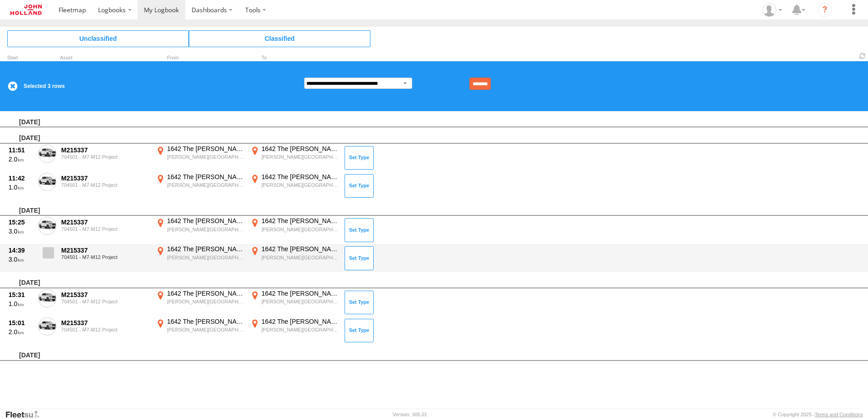 The height and width of the screenshot is (419, 868). What do you see at coordinates (410, 414) in the screenshot?
I see `div: Version: 305.01` at bounding box center [410, 414].